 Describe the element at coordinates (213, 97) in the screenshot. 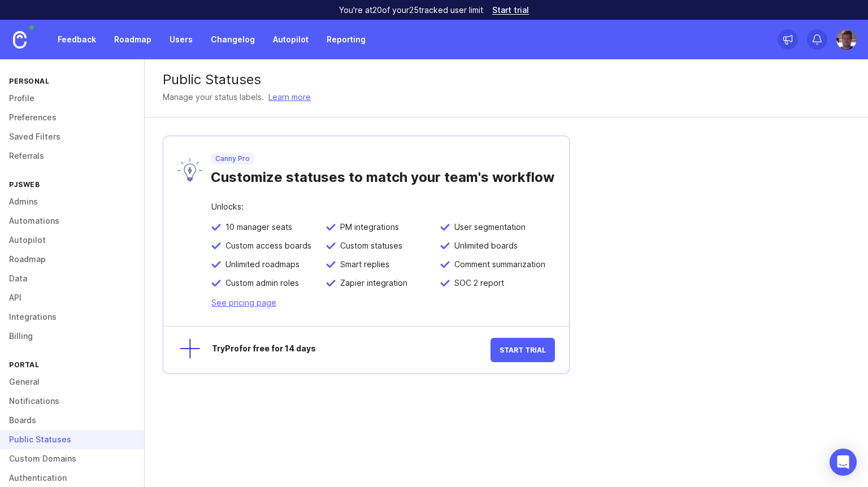

I see `div: Manage your status labels.` at that location.